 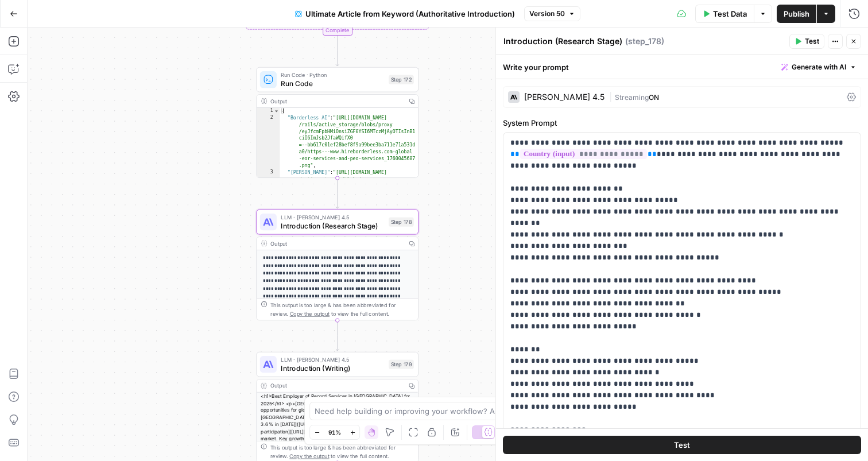 I want to click on span: Generate with AI, so click(x=818, y=67).